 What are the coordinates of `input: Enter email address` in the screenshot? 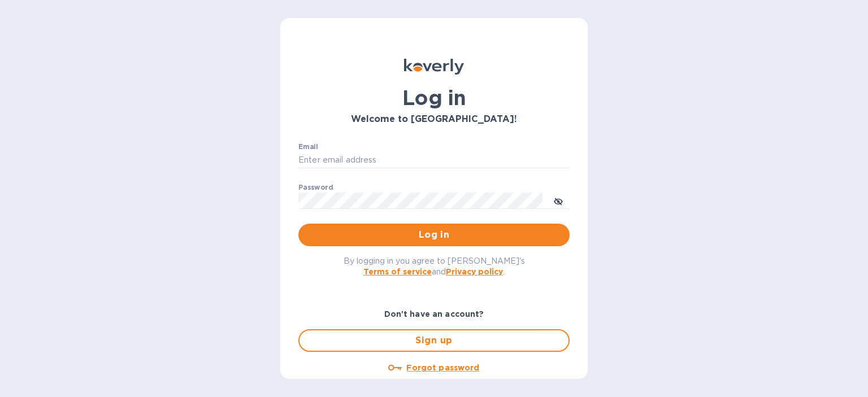 It's located at (434, 161).